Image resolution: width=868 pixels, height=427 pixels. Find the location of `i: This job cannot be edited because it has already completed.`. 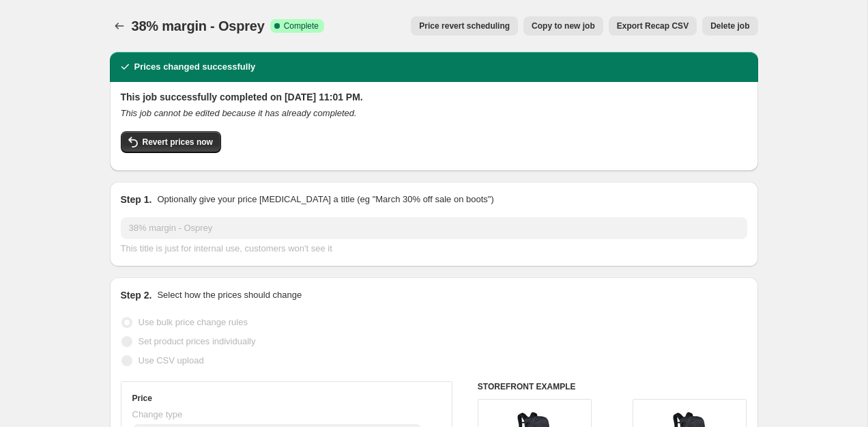

i: This job cannot be edited because it has already completed. is located at coordinates (239, 113).